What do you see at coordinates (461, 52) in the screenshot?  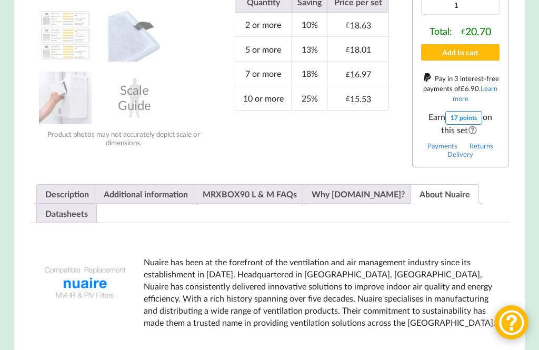 I see `button: Add to cart` at bounding box center [461, 52].